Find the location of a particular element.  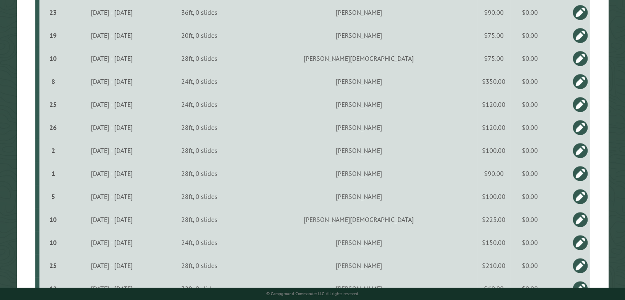

div: 19 is located at coordinates (53, 35).